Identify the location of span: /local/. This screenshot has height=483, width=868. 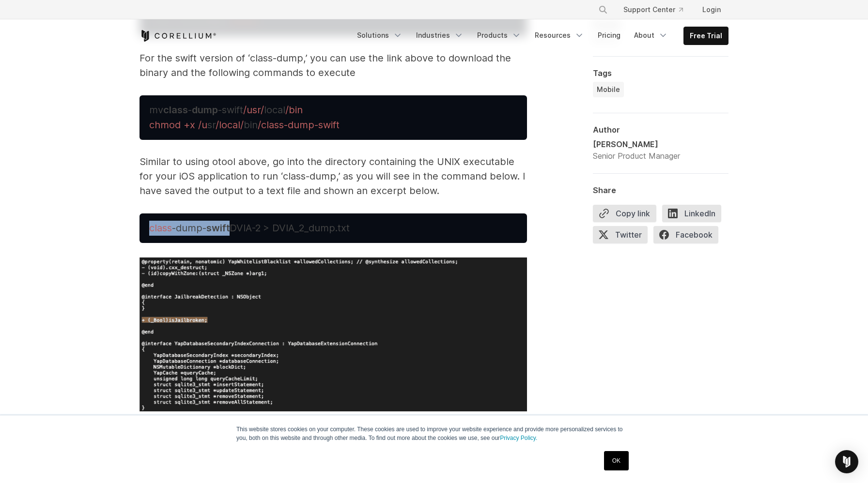
(230, 125).